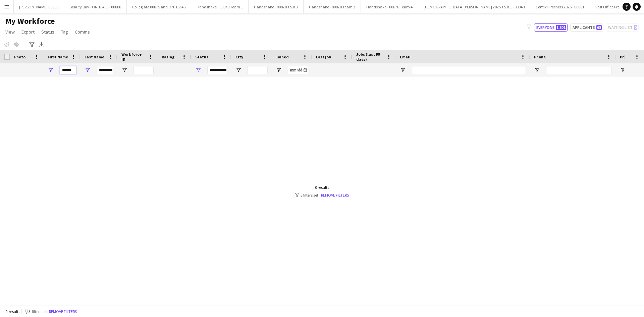 The image size is (644, 317). What do you see at coordinates (133, 57) in the screenshot?
I see `span: Workforce ID` at bounding box center [133, 57].